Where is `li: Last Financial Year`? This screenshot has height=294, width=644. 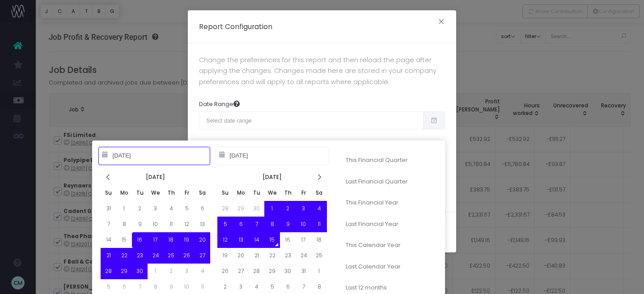
li: Last Financial Year is located at coordinates (387, 224).